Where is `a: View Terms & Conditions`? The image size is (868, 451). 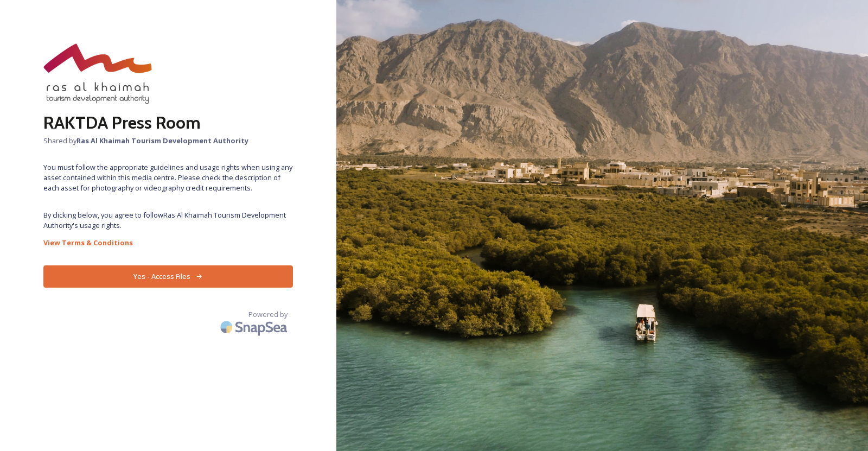
a: View Terms & Conditions is located at coordinates (168, 243).